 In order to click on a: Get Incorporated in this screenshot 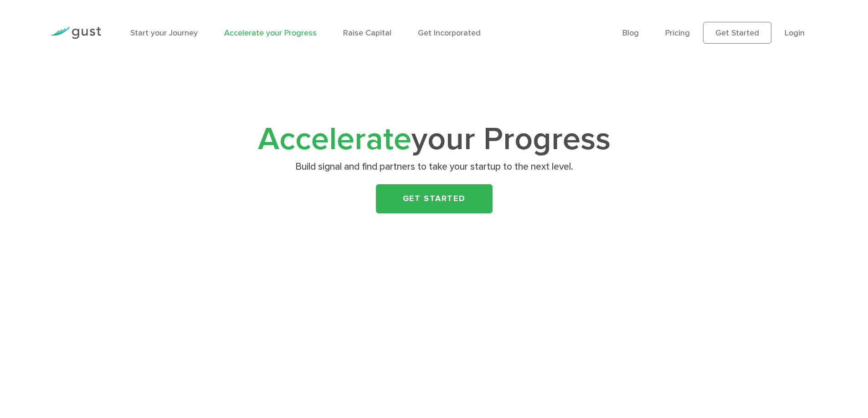, I will do `click(449, 33)`.